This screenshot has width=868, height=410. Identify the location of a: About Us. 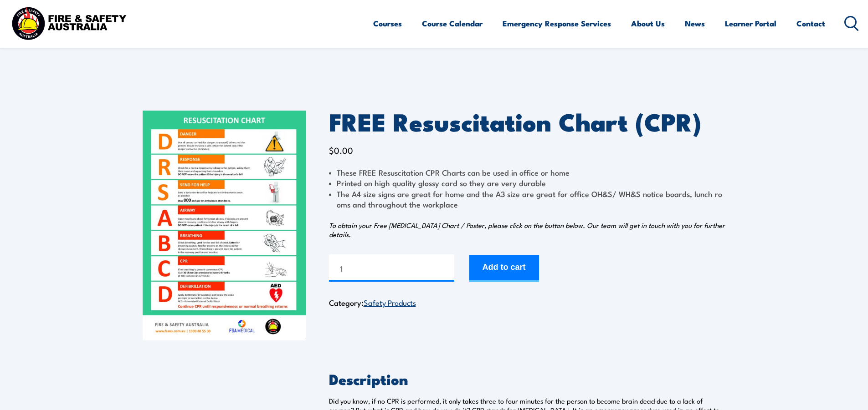
(647, 23).